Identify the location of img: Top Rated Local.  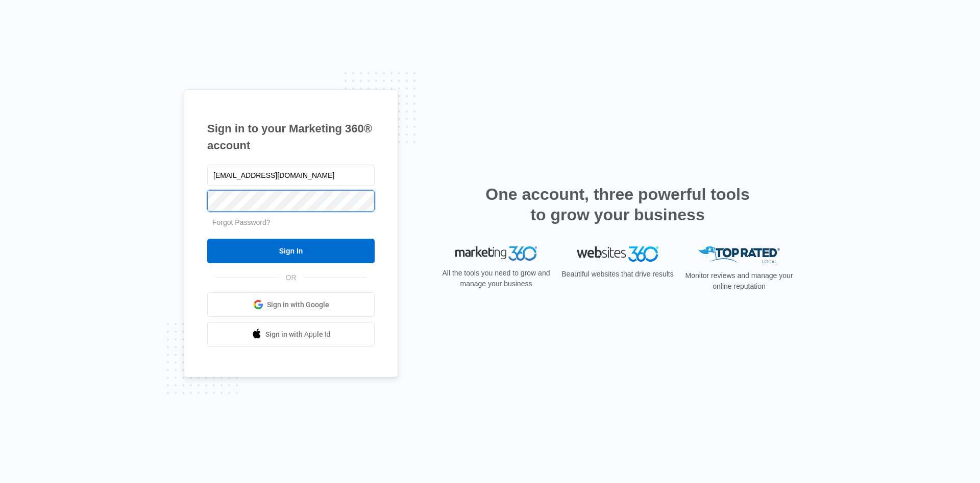
(739, 254).